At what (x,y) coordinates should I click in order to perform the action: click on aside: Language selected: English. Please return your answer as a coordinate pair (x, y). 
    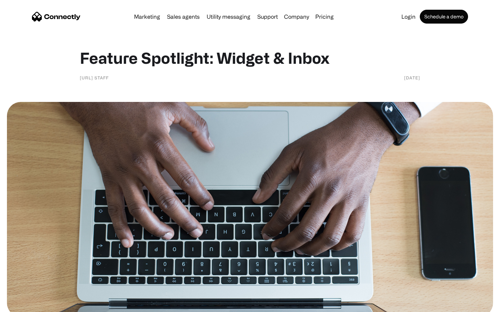
    Looking at the image, I should click on (24, 305).